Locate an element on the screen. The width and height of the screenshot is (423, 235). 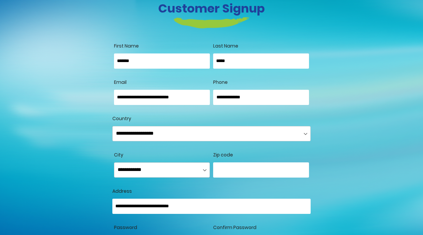
span: City is located at coordinates (119, 155).